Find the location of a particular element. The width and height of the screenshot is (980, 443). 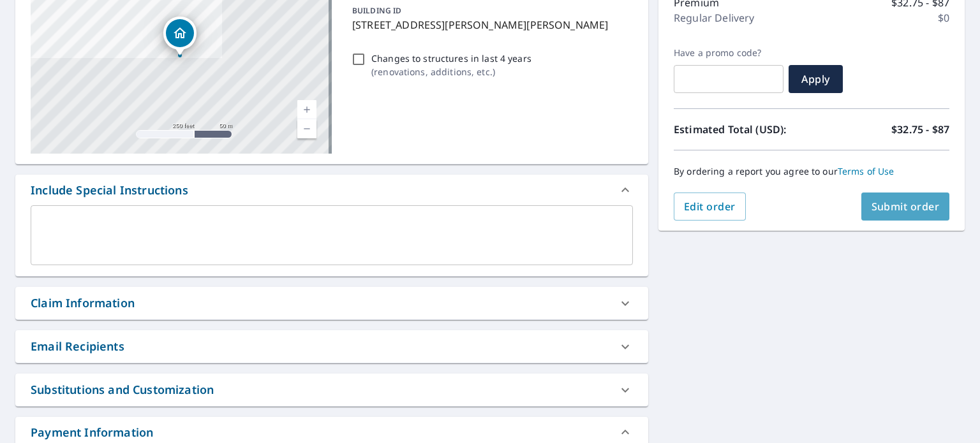

span: Edit order is located at coordinates (709, 207).